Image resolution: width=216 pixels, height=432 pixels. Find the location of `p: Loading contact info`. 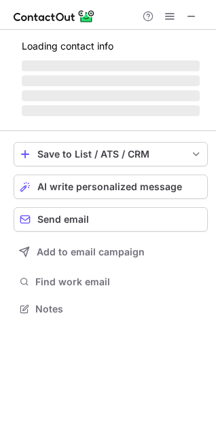

p: Loading contact info is located at coordinates (111, 46).